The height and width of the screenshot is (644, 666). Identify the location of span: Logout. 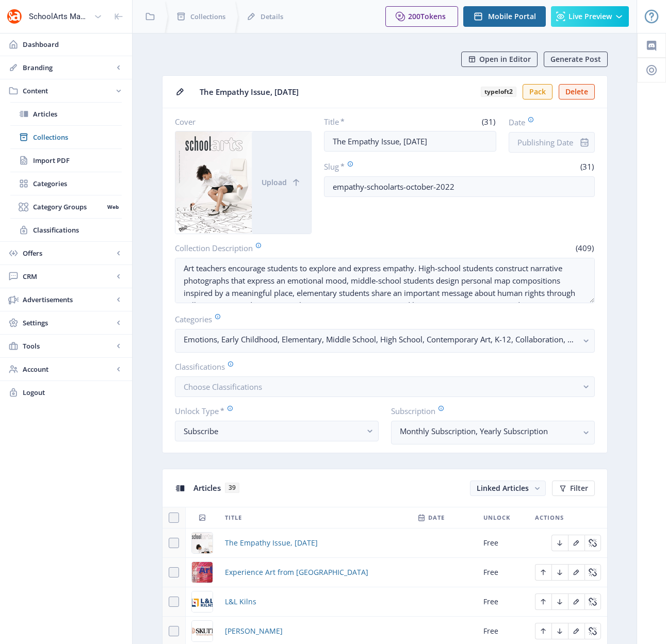
(73, 393).